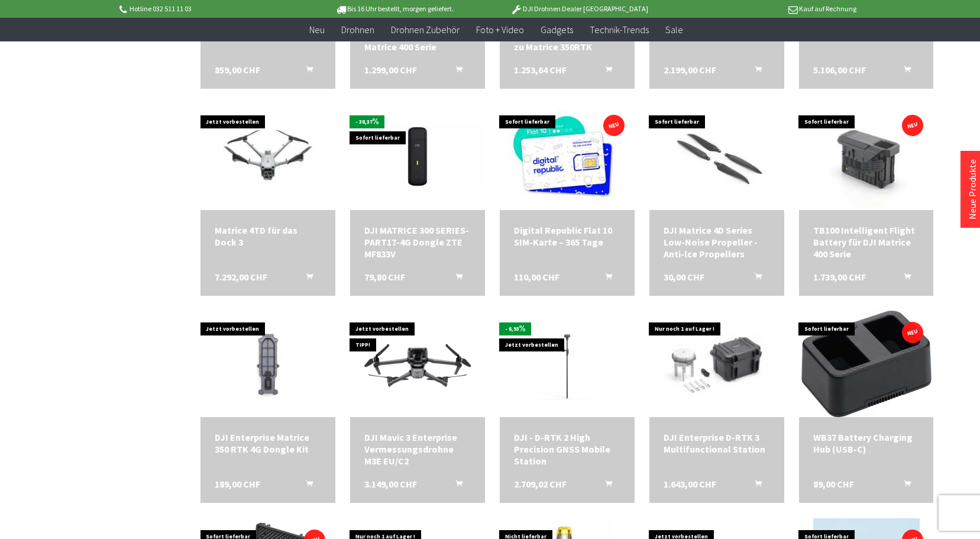 The image size is (980, 539). I want to click on a: Neu, so click(317, 29).